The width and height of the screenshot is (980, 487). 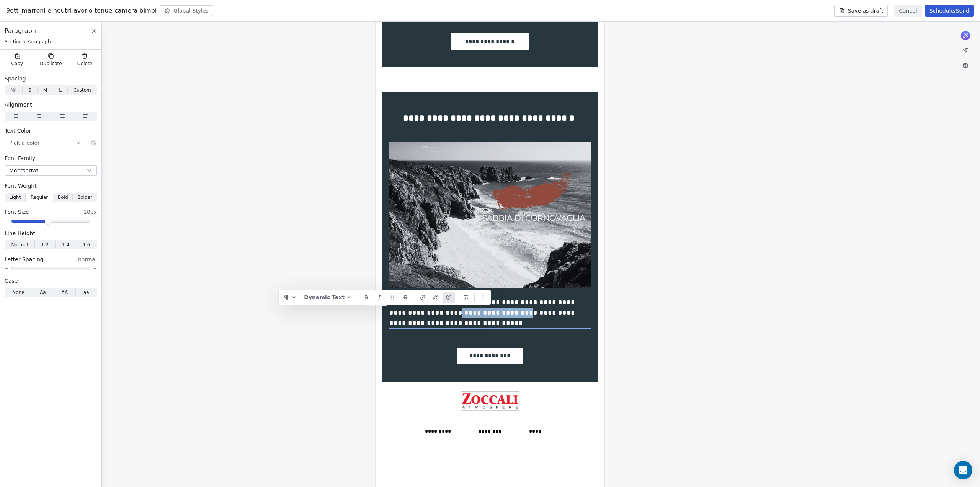 I want to click on span: Bold, so click(x=63, y=197).